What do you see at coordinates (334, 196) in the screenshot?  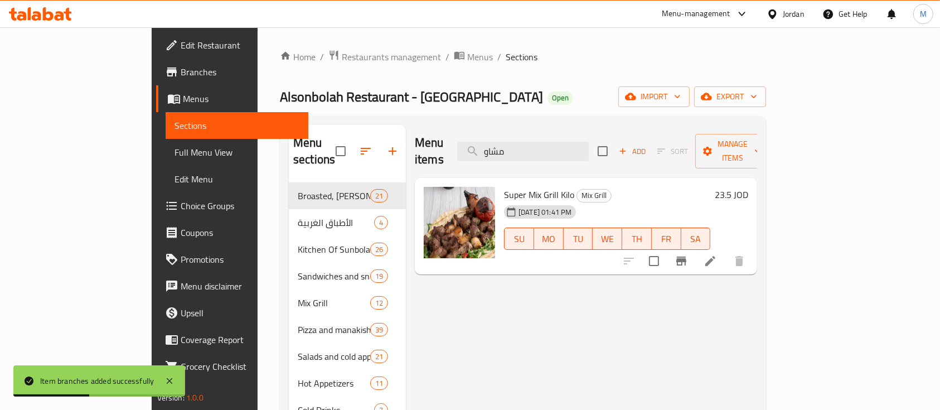 I see `div: Broasted, grill and shawarma` at bounding box center [334, 196].